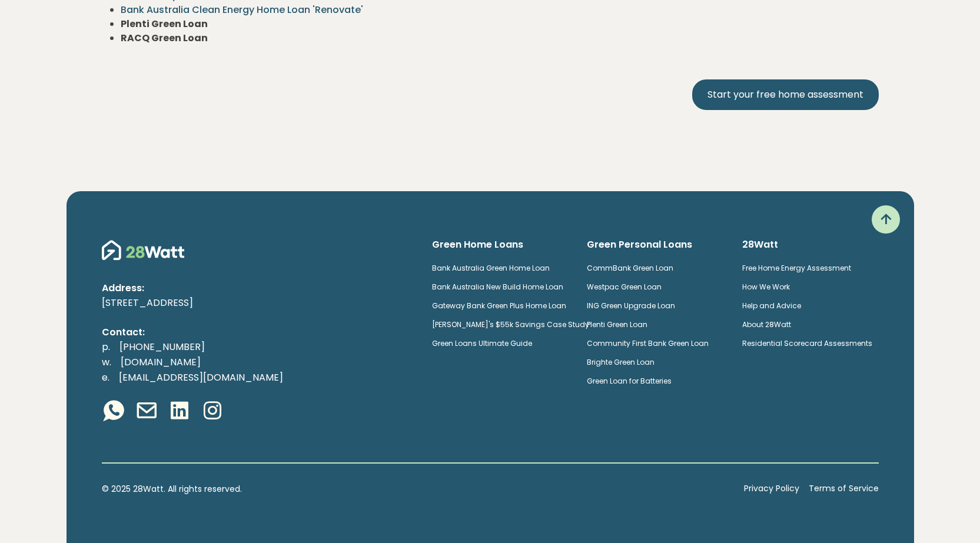  What do you see at coordinates (785, 95) in the screenshot?
I see `a: Start your free home assessment` at bounding box center [785, 95].